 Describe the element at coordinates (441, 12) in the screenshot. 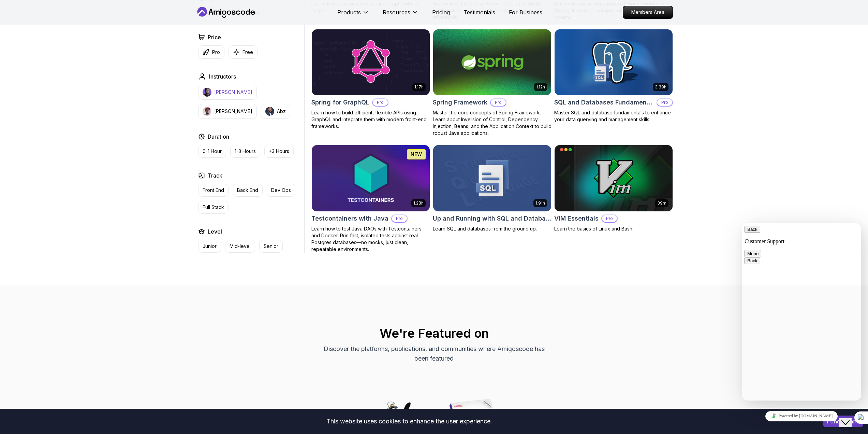

I see `p: Pricing` at that location.